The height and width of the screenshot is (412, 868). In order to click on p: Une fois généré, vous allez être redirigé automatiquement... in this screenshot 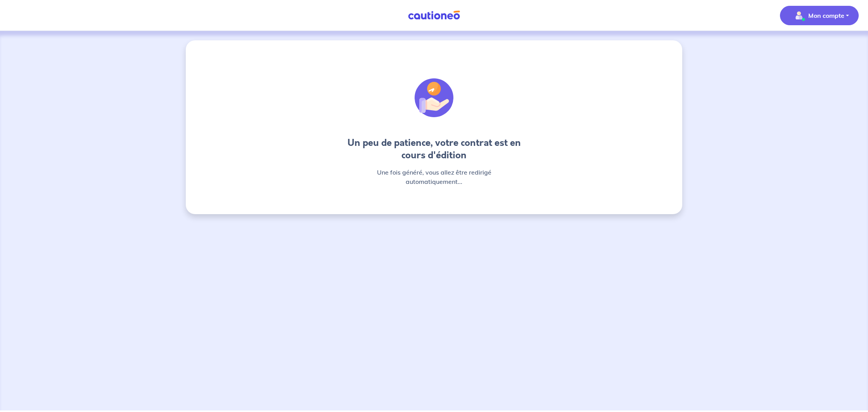, I will do `click(434, 176)`.